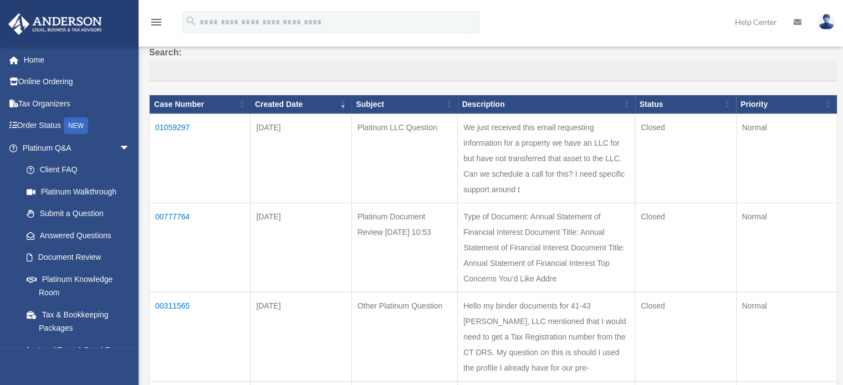 Image resolution: width=843 pixels, height=385 pixels. Describe the element at coordinates (301, 104) in the screenshot. I see `th: Created Date: activate to sort column ascending` at that location.